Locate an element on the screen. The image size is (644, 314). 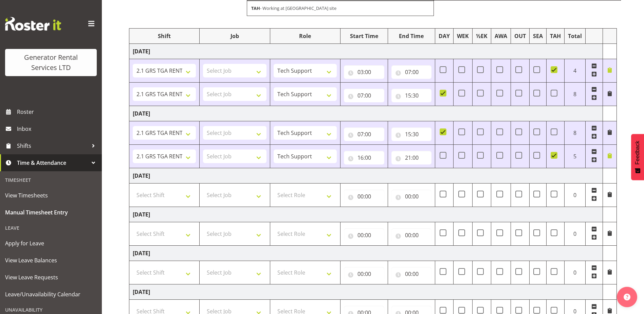
div: DAY is located at coordinates (444, 36).